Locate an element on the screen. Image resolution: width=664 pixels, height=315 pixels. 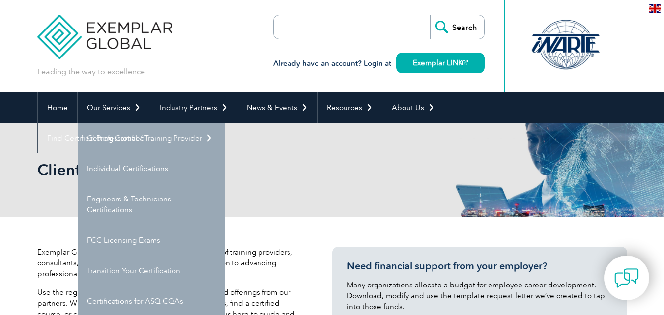
a: Exemplar LINK is located at coordinates (440, 63).